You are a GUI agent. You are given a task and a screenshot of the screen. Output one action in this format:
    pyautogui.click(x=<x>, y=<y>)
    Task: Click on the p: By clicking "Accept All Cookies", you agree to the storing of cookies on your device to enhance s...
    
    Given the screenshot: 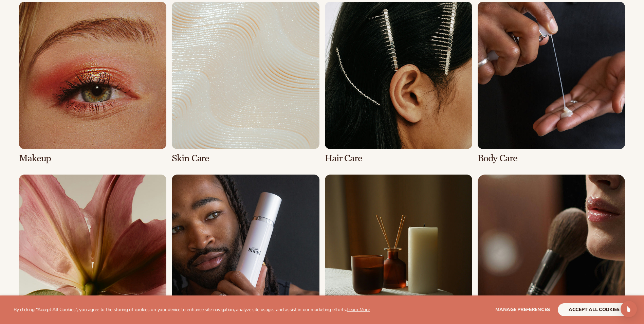 What is the action you would take?
    pyautogui.click(x=192, y=310)
    